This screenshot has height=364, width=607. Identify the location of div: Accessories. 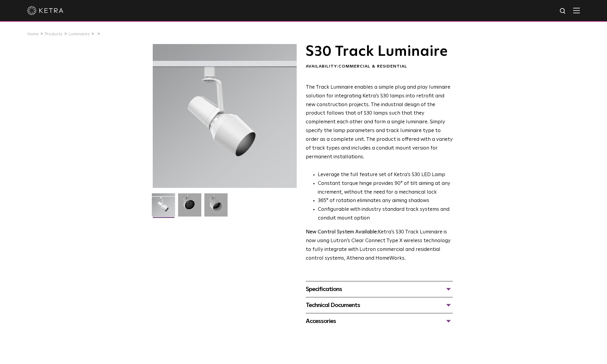
(379, 321).